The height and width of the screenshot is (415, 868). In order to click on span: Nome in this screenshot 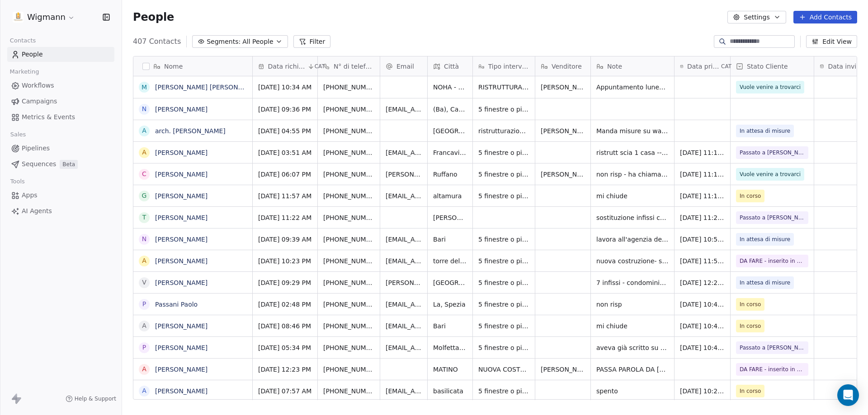, I will do `click(173, 66)`.